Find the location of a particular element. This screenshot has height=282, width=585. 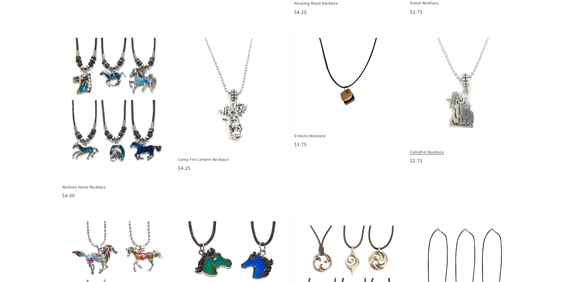

span: Campfire Necklace is located at coordinates (466, 152).